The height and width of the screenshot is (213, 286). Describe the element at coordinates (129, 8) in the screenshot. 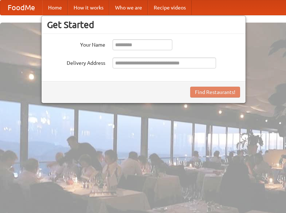

I see `a: Who we are` at that location.